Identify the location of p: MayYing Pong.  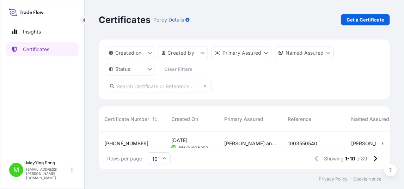
(48, 163).